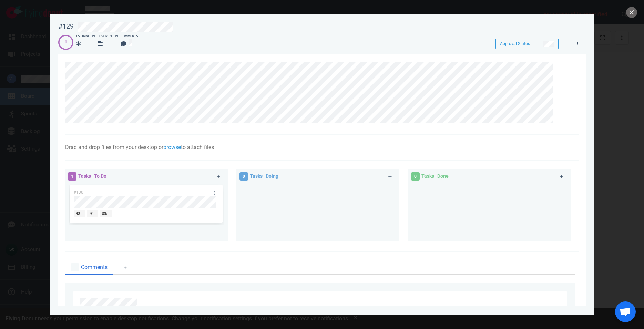  I want to click on span: Tasks - Doing, so click(264, 176).